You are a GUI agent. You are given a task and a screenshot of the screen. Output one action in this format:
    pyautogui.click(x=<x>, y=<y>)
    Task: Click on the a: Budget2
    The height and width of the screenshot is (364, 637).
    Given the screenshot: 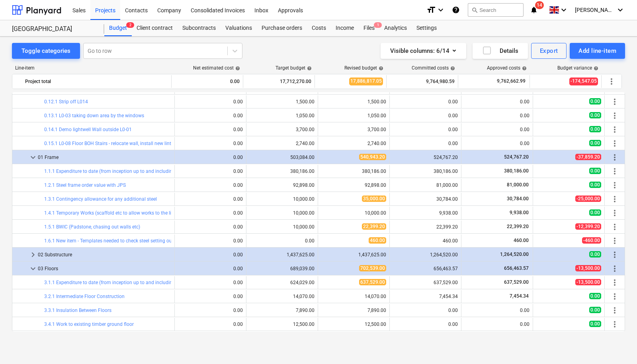 What is the action you would take?
    pyautogui.click(x=118, y=28)
    